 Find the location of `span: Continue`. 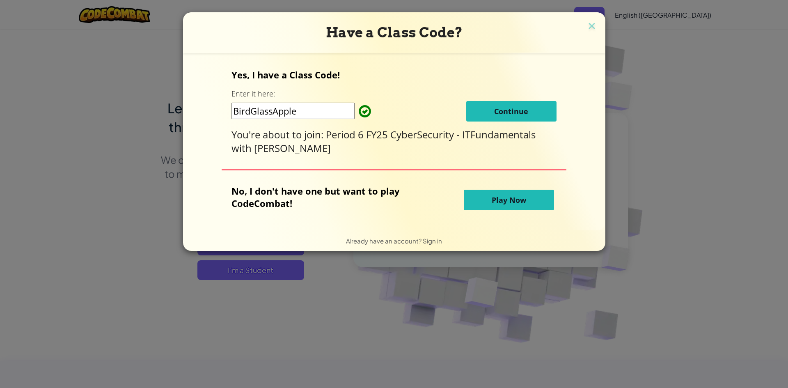

span: Continue is located at coordinates (511, 111).